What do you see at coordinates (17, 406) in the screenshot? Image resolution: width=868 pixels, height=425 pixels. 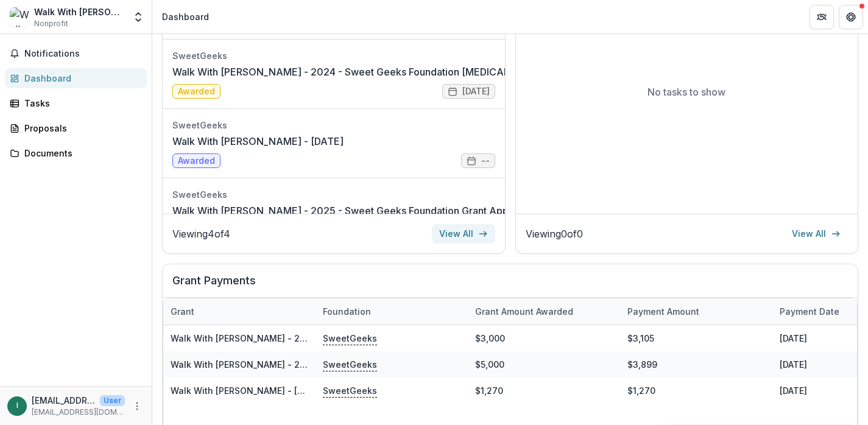 I see `div: info@walkwithsally.org` at bounding box center [17, 406].